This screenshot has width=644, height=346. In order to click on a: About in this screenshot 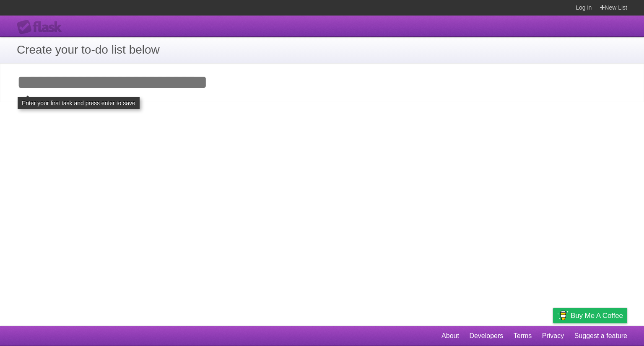, I will do `click(450, 336)`.